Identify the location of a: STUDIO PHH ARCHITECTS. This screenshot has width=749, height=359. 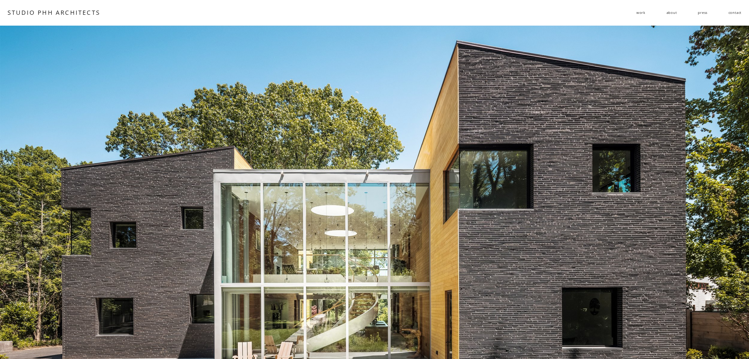
(54, 12).